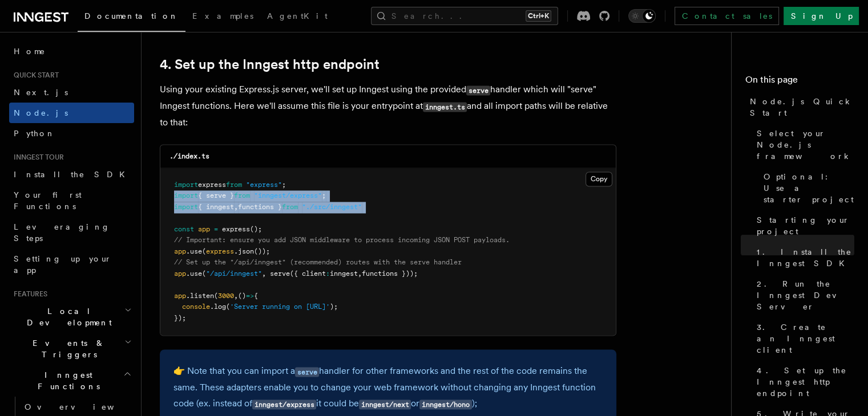 Image resolution: width=868 pixels, height=416 pixels. I want to click on a: Node.js Quick Start, so click(800, 108).